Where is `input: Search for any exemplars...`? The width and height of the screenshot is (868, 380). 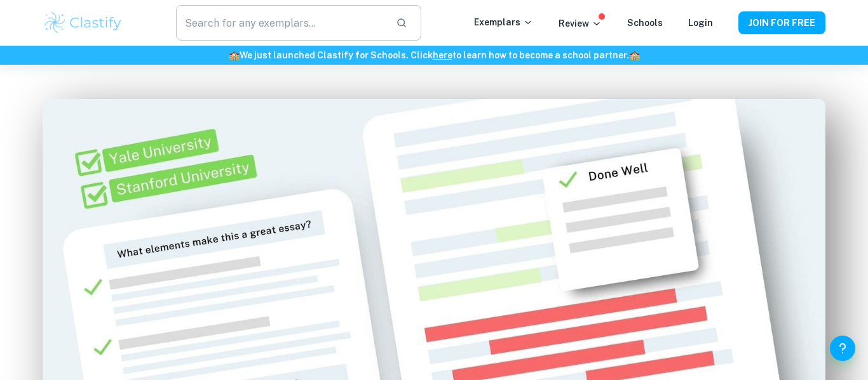 input: Search for any exemplars... is located at coordinates (281, 23).